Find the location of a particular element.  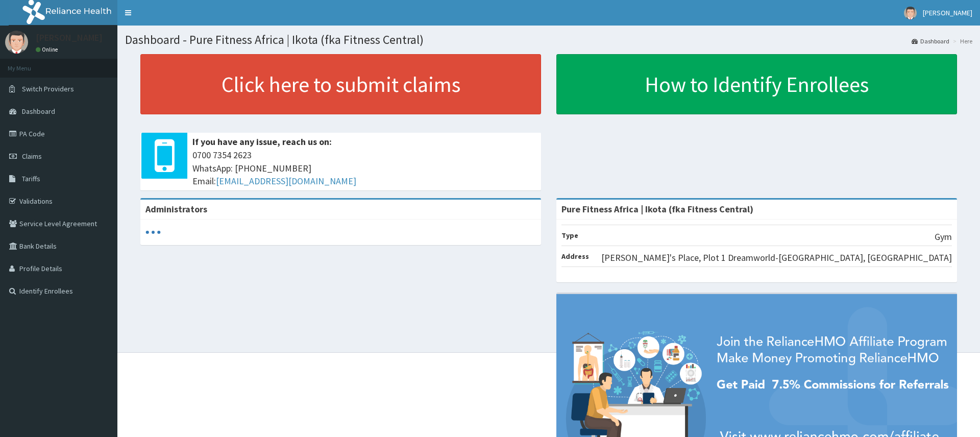

b: Type is located at coordinates (570, 235).